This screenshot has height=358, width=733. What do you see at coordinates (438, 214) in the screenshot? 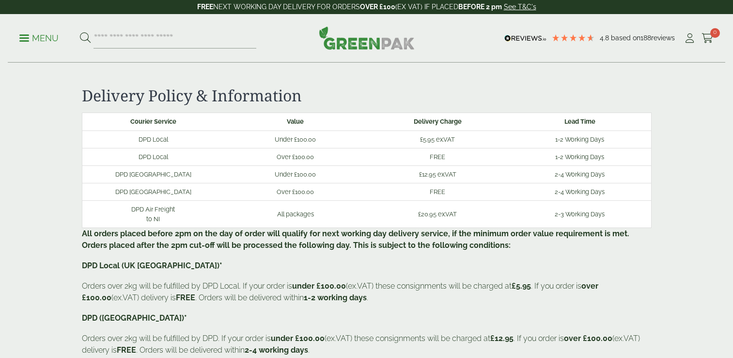
I see `td: £20.95 ex.VAT` at bounding box center [438, 214].